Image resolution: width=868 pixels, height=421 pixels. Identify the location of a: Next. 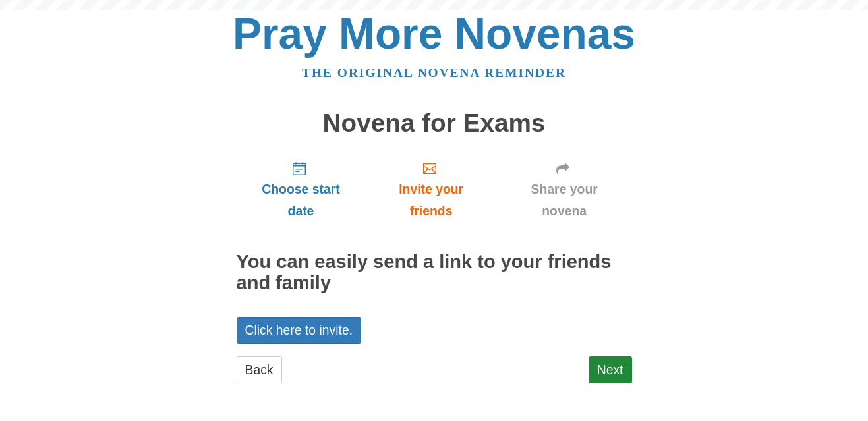
(610, 369).